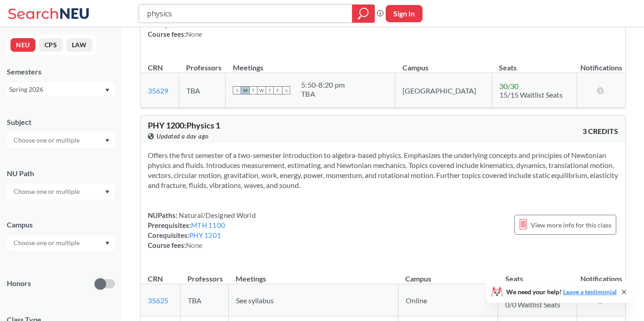 The height and width of the screenshot is (321, 644). Describe the element at coordinates (51, 45) in the screenshot. I see `button: CPS` at that location.